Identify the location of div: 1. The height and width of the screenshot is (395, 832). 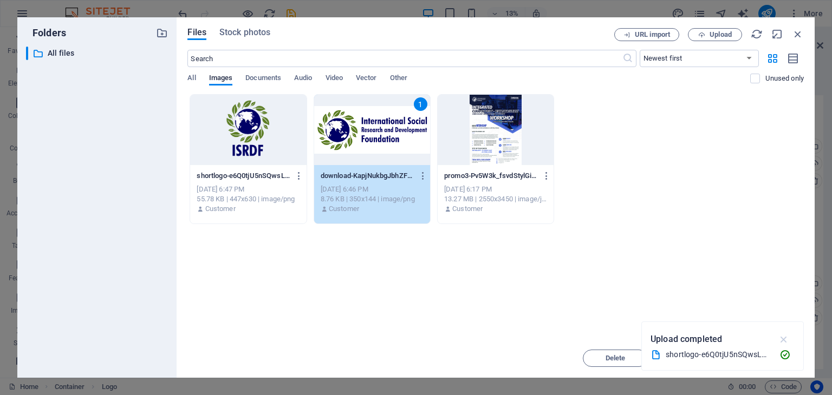
(420, 104).